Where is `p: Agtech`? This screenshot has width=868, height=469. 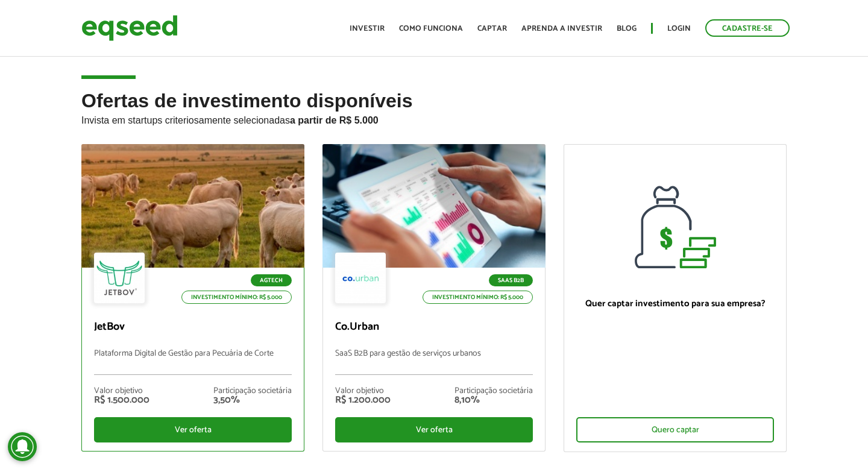 p: Agtech is located at coordinates (271, 281).